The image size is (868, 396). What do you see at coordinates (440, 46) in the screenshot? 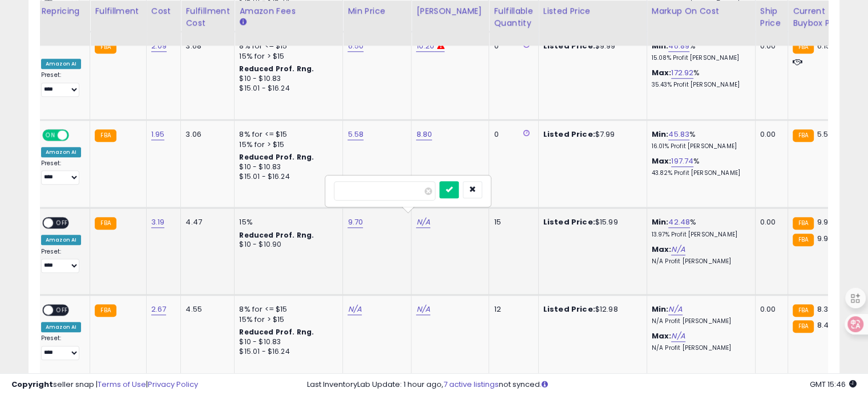
I see `i: Max price is in the reduced profit range.` at bounding box center [440, 46].